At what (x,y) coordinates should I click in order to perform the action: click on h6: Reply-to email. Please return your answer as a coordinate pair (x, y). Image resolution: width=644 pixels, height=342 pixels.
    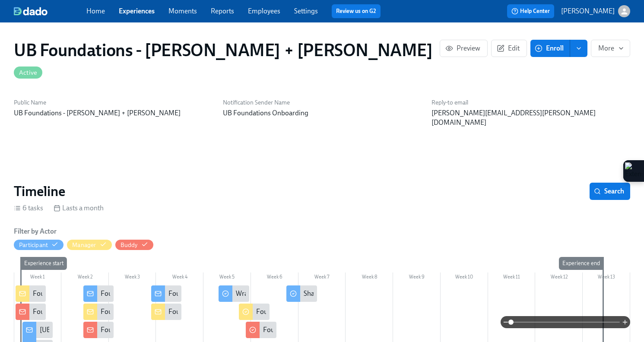
    Looking at the image, I should click on (531, 103).